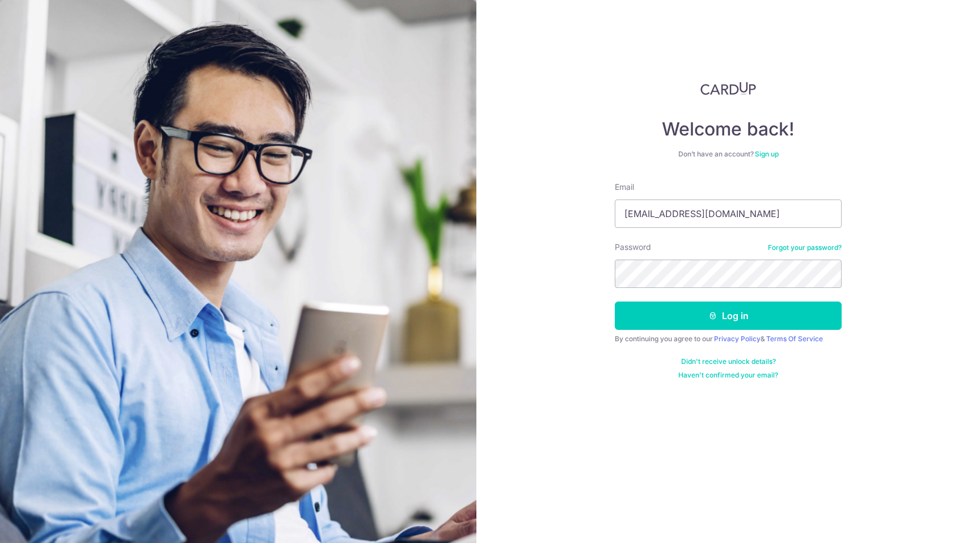 This screenshot has width=980, height=543. What do you see at coordinates (728, 129) in the screenshot?
I see `h4: Welcome back!` at bounding box center [728, 129].